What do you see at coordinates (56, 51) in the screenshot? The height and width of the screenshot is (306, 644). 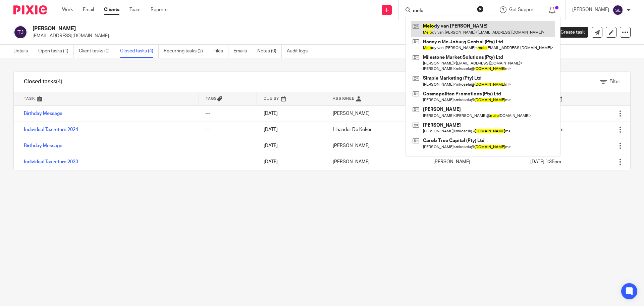 I see `a: Open tasks (1)` at bounding box center [56, 51].